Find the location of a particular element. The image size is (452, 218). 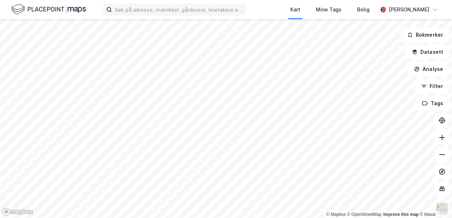

div: Kart is located at coordinates (296, 10).